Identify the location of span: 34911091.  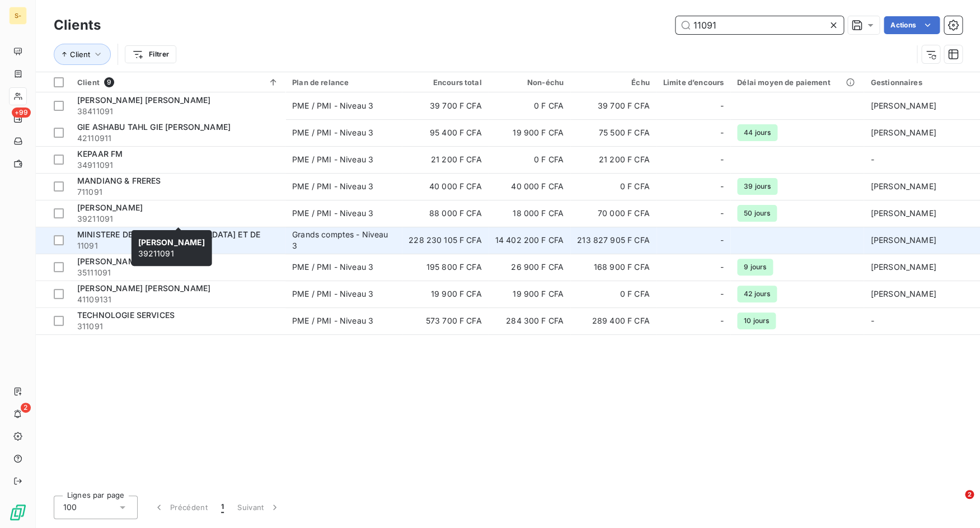
(177, 165).